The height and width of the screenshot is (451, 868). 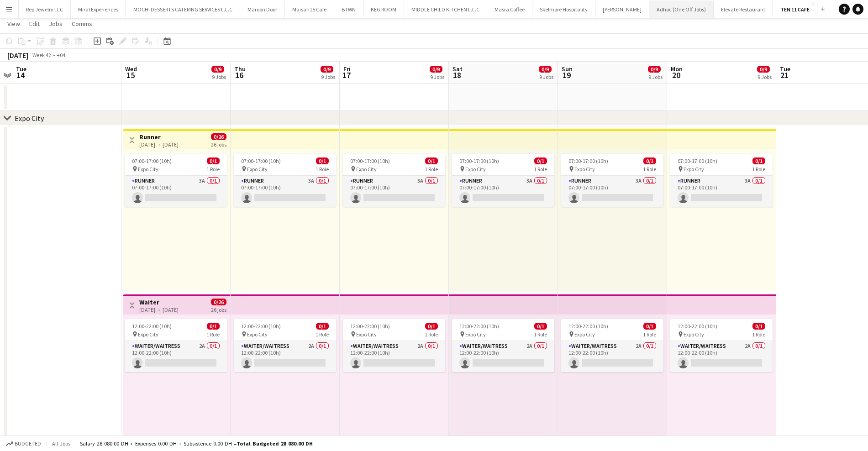 I want to click on div: Expo City, so click(x=29, y=118).